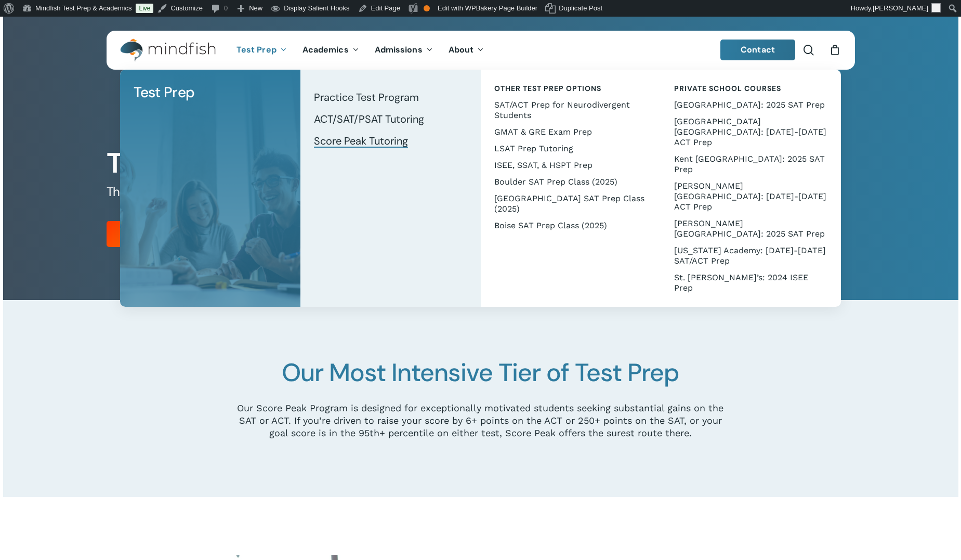  Describe the element at coordinates (466, 50) in the screenshot. I see `a: About` at that location.